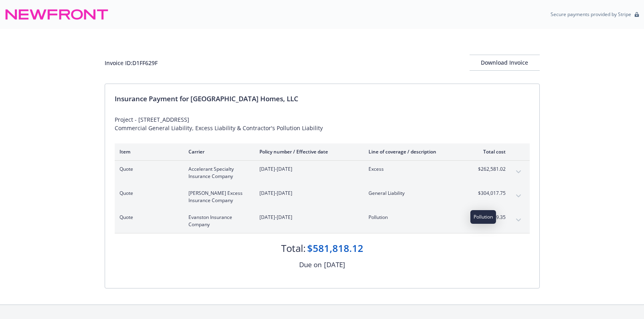  I want to click on span: Excess, so click(415, 169).